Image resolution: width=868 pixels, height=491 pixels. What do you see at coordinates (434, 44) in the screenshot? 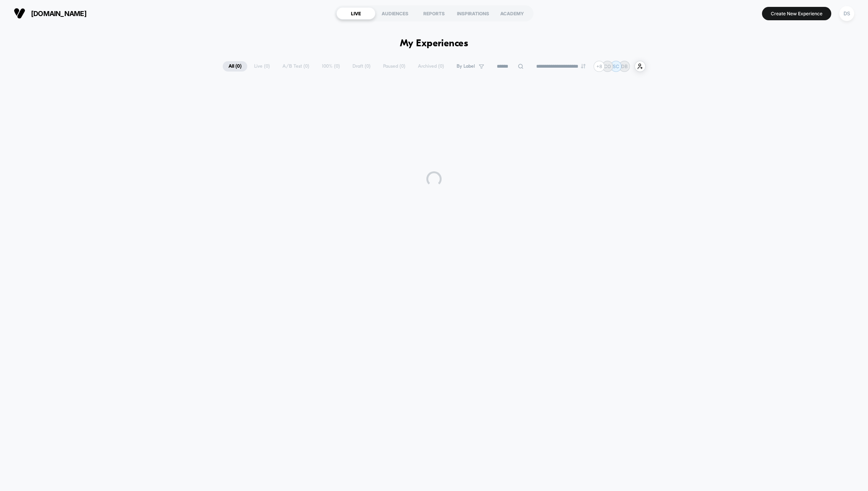
I see `h1: My Experiences` at bounding box center [434, 44].